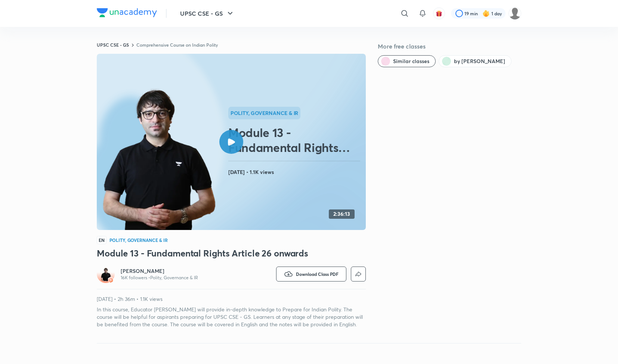 This screenshot has width=618, height=364. What do you see at coordinates (101, 240) in the screenshot?
I see `span: EN` at bounding box center [101, 240].